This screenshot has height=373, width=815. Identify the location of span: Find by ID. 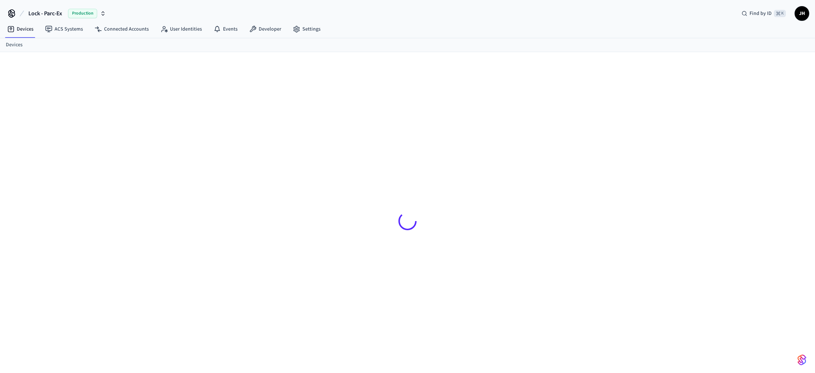
(761, 13).